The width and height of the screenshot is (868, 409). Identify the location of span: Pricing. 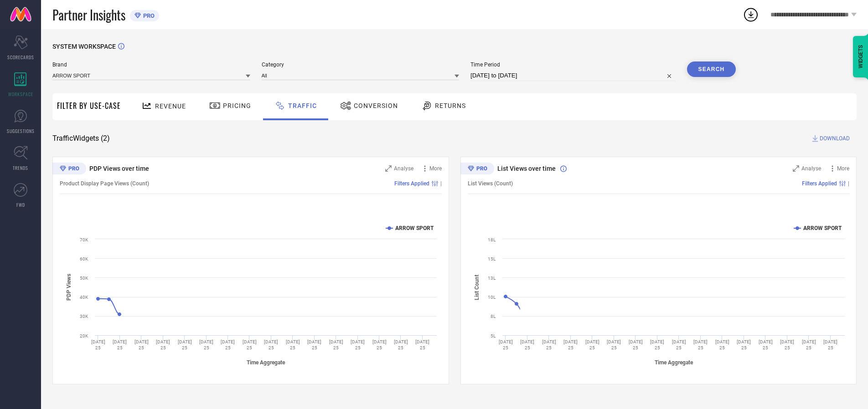
(237, 105).